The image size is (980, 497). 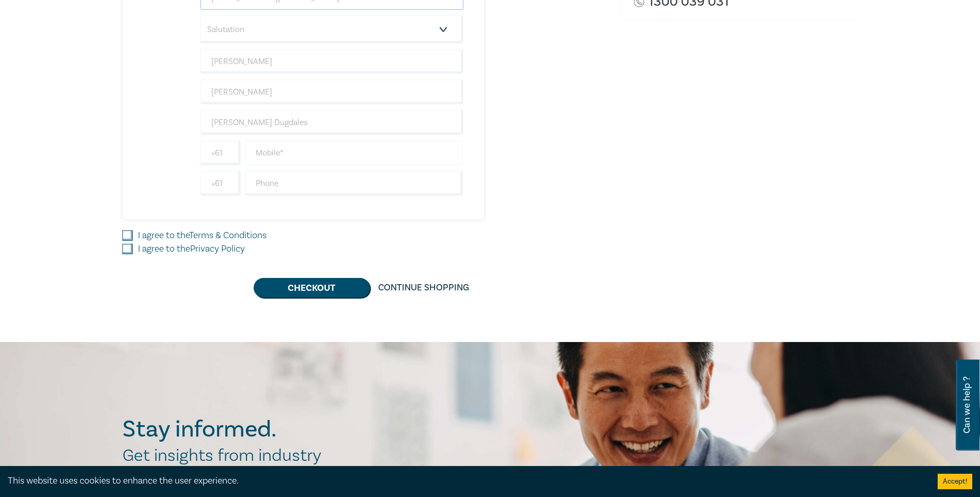 I want to click on h2: Stay informed., so click(x=244, y=430).